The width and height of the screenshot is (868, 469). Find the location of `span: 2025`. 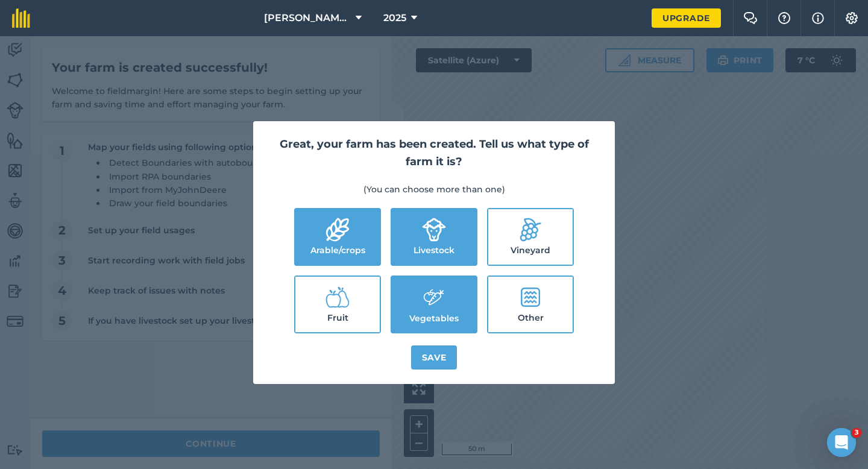

span: 2025 is located at coordinates (395, 18).